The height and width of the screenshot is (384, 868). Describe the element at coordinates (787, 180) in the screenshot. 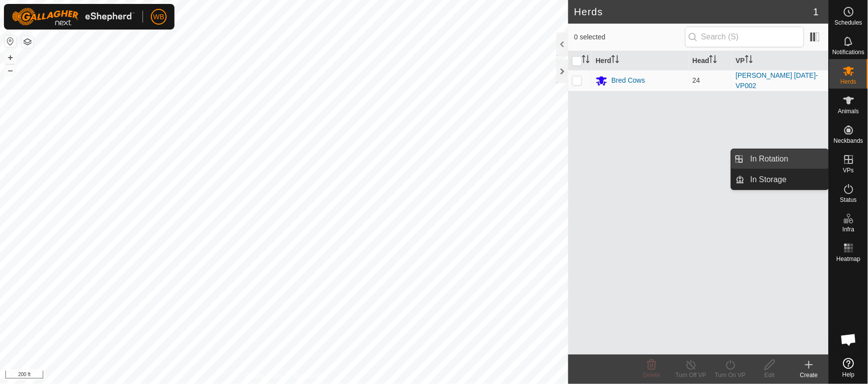

I see `a: In Storage` at that location.